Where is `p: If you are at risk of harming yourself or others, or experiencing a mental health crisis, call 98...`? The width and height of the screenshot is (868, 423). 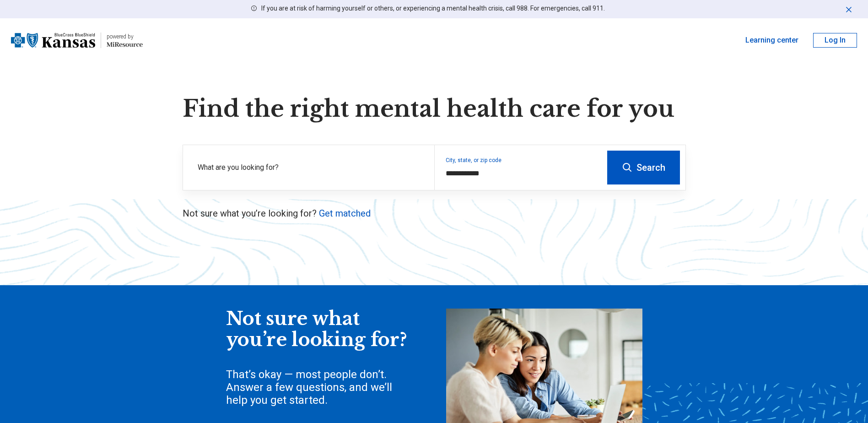
p: If you are at risk of harming yourself or others, or experiencing a mental health crisis, call 98... is located at coordinates (433, 8).